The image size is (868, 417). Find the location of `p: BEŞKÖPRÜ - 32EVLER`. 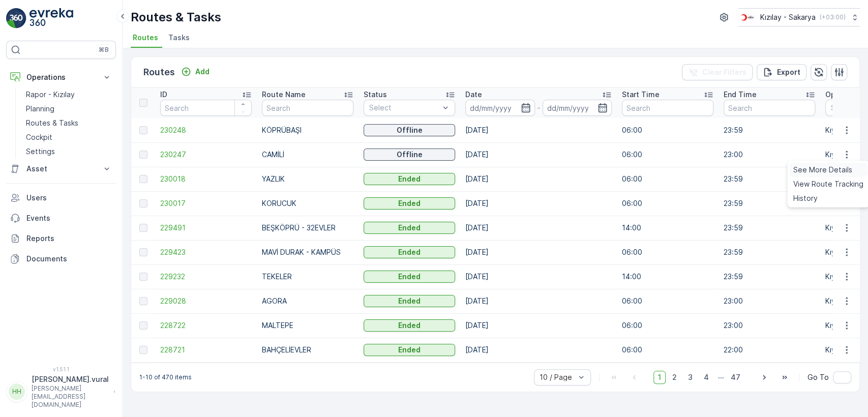

p: BEŞKÖPRÜ - 32EVLER is located at coordinates (307, 228).